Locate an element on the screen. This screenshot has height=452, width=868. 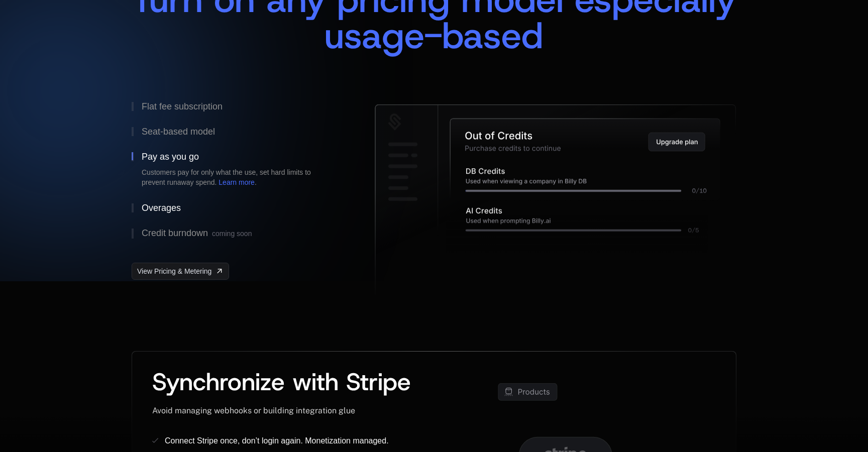
a: Learn more is located at coordinates (237, 182).